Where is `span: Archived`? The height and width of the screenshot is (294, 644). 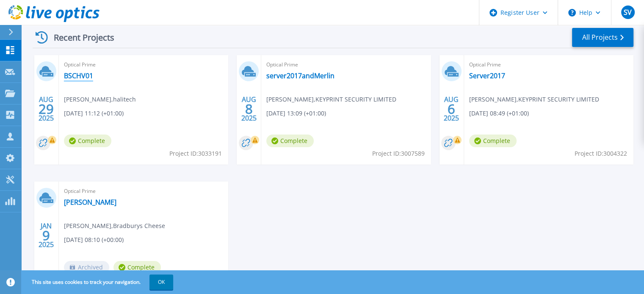 span: Archived is located at coordinates (86, 267).